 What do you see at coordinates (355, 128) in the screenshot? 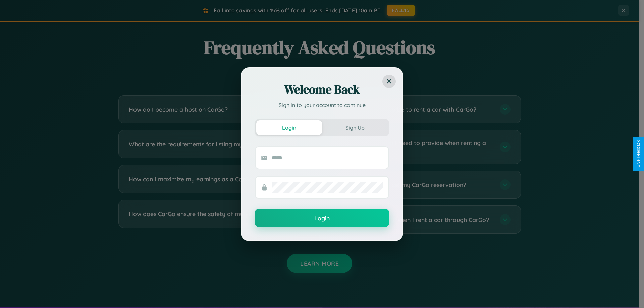
I see `button: Sign Up` at bounding box center [355, 128].